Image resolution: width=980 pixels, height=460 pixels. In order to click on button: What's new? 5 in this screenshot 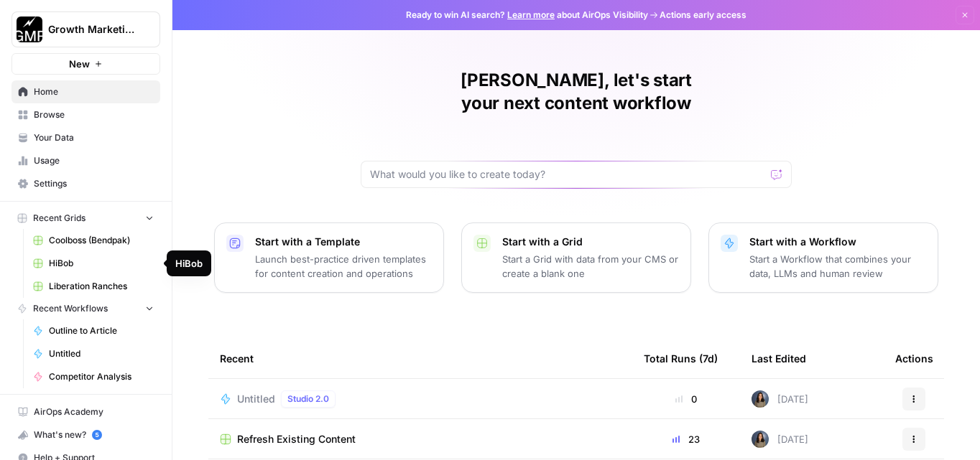, I will do `click(86, 435)`.